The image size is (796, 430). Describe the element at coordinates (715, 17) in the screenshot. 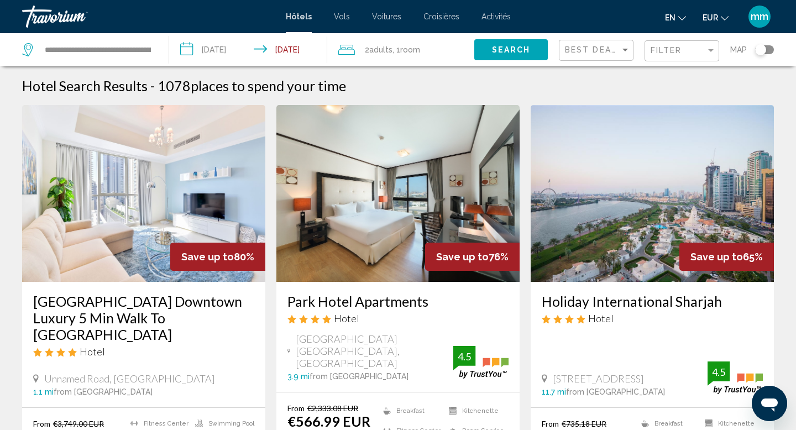

I see `button: Changer de devise` at that location.